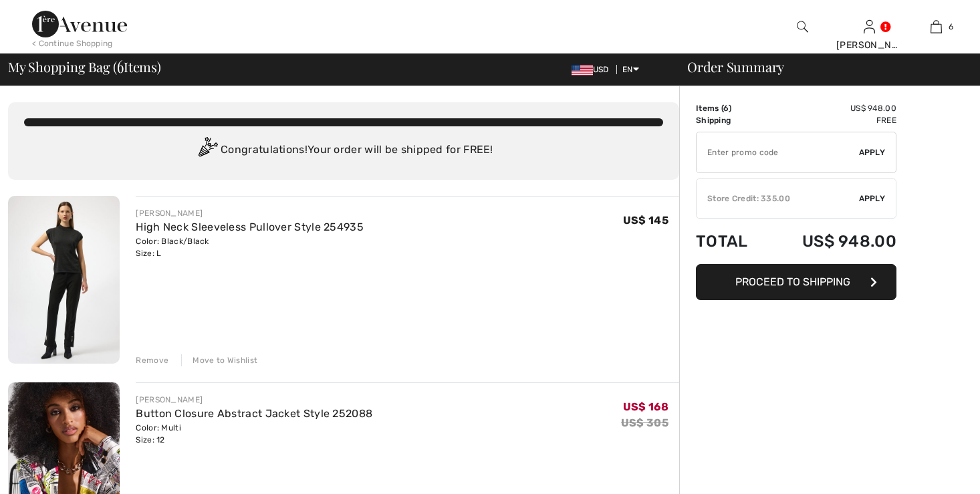 The image size is (980, 494). Describe the element at coordinates (869, 26) in the screenshot. I see `img: My Info` at that location.